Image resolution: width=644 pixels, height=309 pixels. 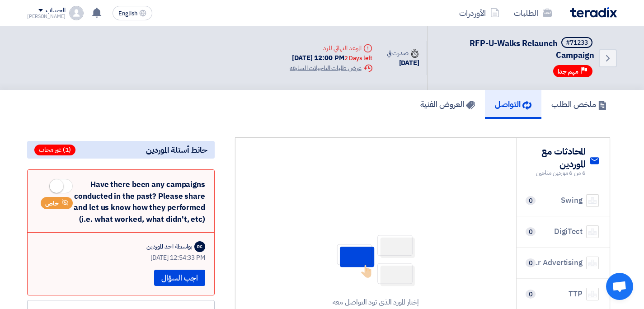 What do you see at coordinates (121, 202) in the screenshot?
I see `div: Have there been any campaigns conducted in the past? Please share and let us know how they perfor...` at bounding box center [121, 202].